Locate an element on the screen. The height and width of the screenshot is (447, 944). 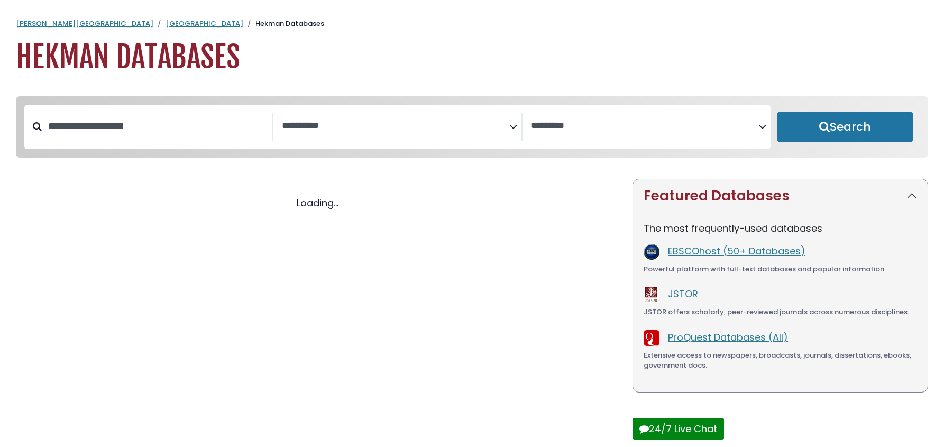
nav: breadcrumb is located at coordinates (472, 24).